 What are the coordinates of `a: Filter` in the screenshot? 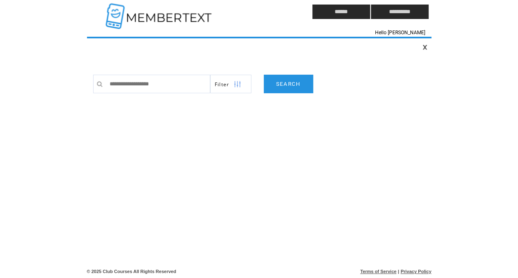 It's located at (231, 84).